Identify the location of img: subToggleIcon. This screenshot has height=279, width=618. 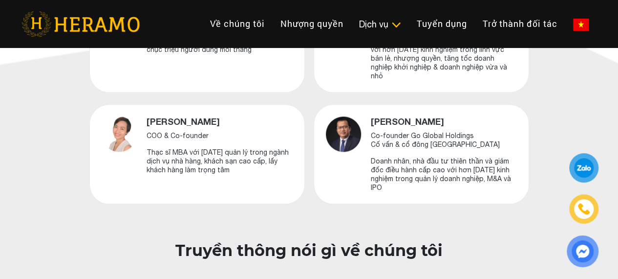
(396, 25).